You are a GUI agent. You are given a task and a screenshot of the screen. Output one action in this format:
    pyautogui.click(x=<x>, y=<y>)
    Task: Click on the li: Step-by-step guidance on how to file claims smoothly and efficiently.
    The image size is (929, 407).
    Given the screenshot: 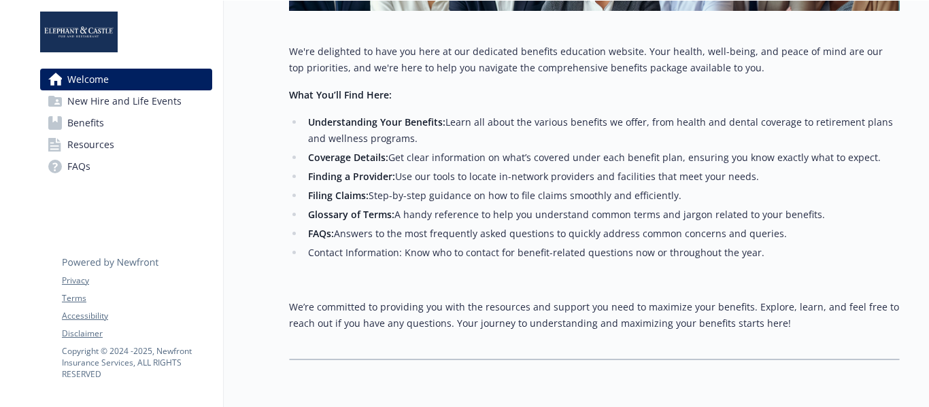 What is the action you would take?
    pyautogui.click(x=602, y=196)
    